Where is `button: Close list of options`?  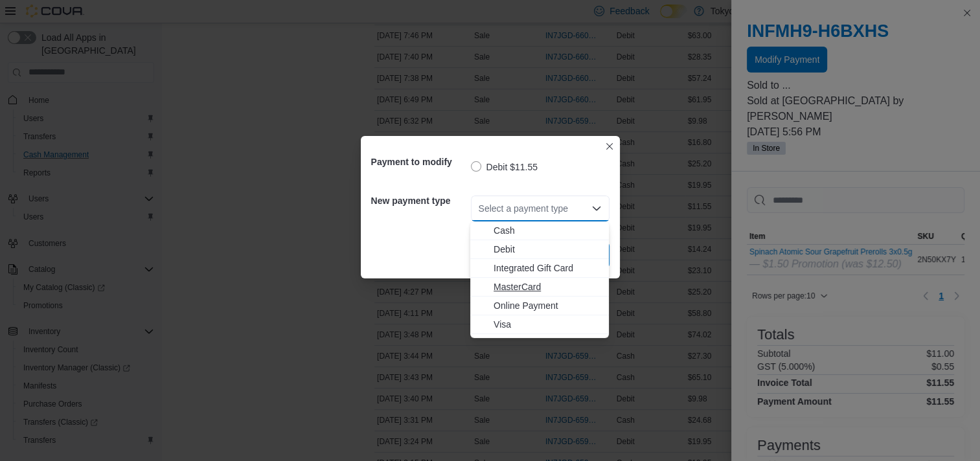 button: Close list of options is located at coordinates (597, 208).